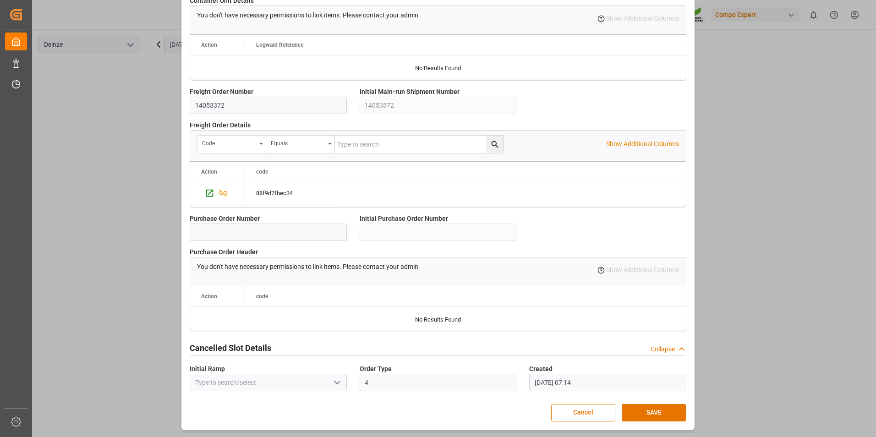 This screenshot has height=437, width=876. Describe the element at coordinates (224, 218) in the screenshot. I see `span: Purchase Order Number` at that location.